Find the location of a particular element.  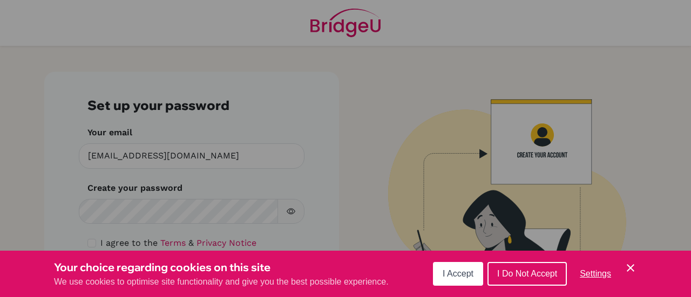

button: I Do Not Accept is located at coordinates (527, 274).